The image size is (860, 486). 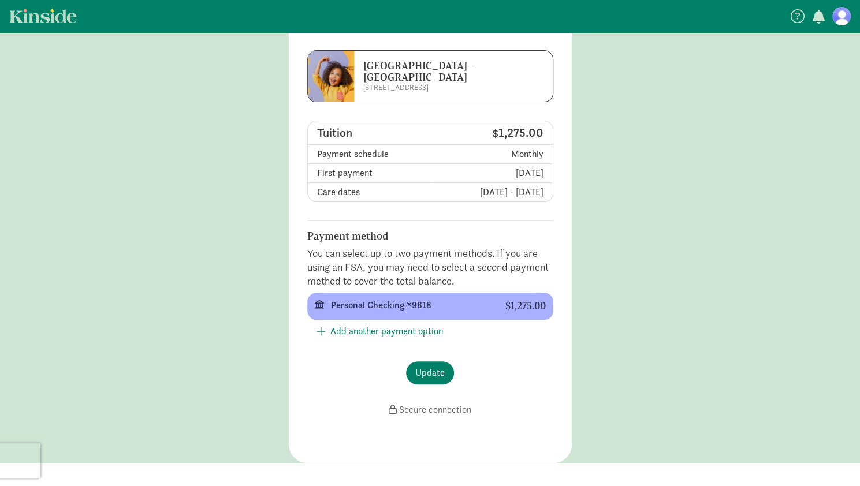 What do you see at coordinates (386, 332) in the screenshot?
I see `span: Add another payment option` at bounding box center [386, 332].